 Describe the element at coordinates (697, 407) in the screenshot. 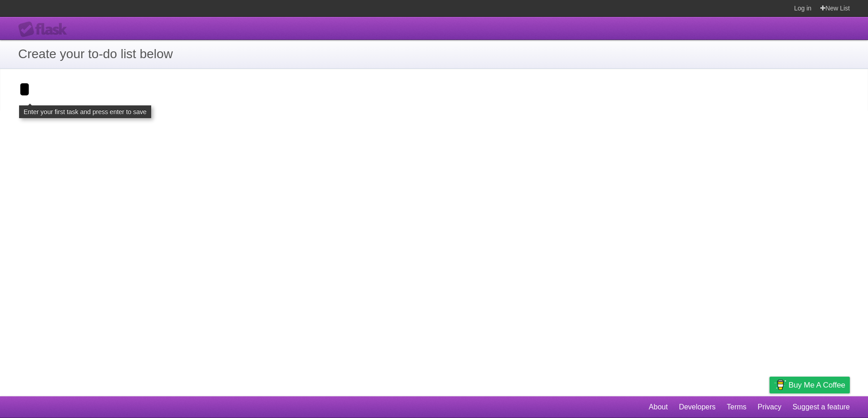

I see `a: Developers` at that location.